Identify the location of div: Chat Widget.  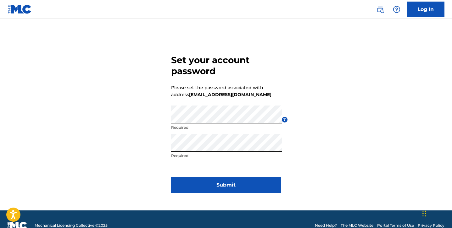
(436, 213).